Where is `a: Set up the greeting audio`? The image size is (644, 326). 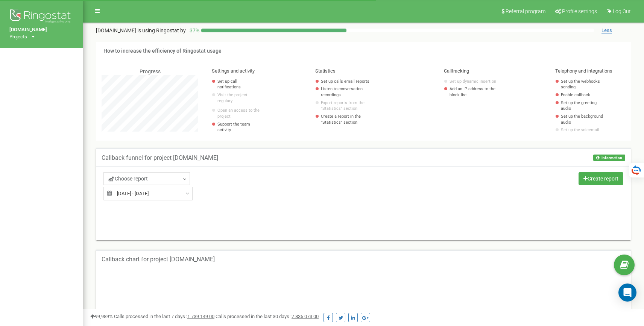
a: Set up the greeting audio is located at coordinates (582, 106).